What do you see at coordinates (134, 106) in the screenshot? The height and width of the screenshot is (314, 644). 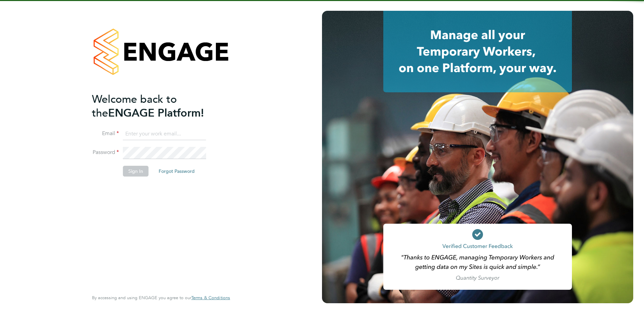 I see `span: Welcome back to the` at bounding box center [134, 106].